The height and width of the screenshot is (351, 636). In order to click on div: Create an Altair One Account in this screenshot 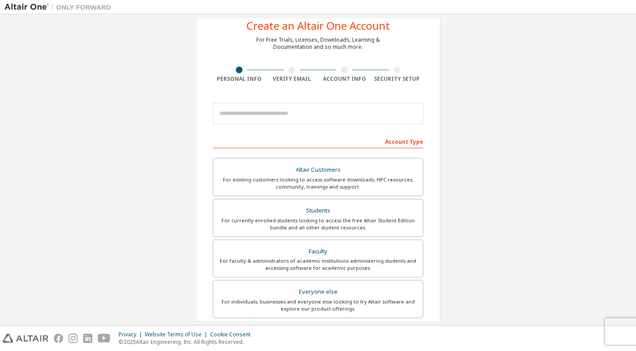, I will do `click(318, 26)`.